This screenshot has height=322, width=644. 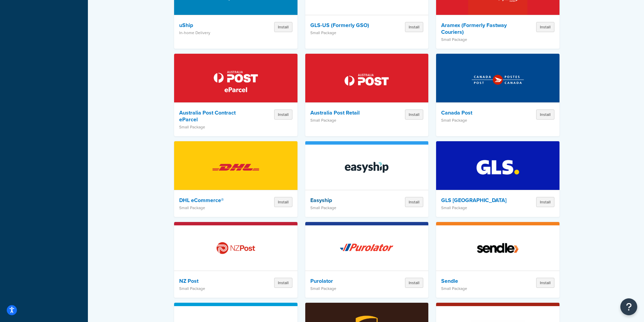 I want to click on img: Purolator, so click(x=367, y=248).